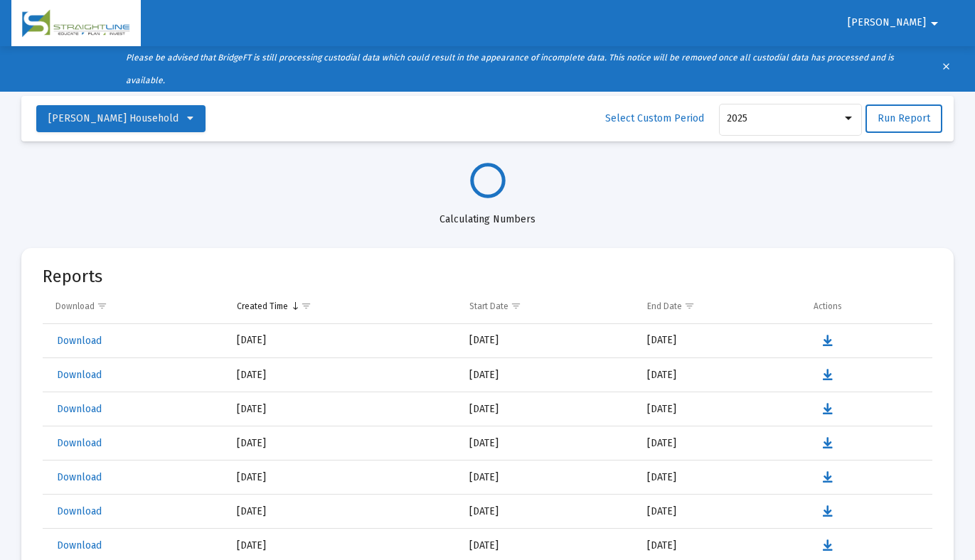 This screenshot has height=560, width=975. I want to click on span: Show filter options for column 'Download', so click(102, 306).